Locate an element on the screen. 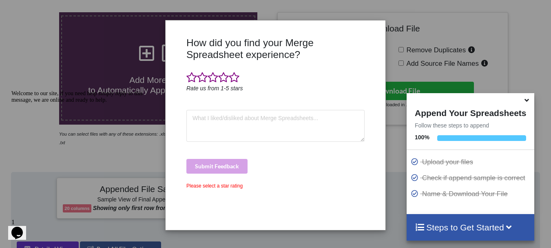  p: Follow these steps to append is located at coordinates (470, 125).